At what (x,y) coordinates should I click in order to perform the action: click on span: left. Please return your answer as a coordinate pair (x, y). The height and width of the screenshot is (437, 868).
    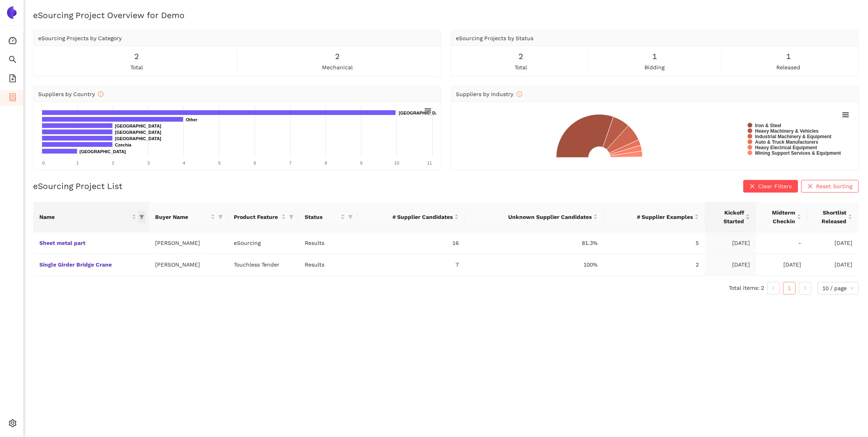
    Looking at the image, I should click on (773, 288).